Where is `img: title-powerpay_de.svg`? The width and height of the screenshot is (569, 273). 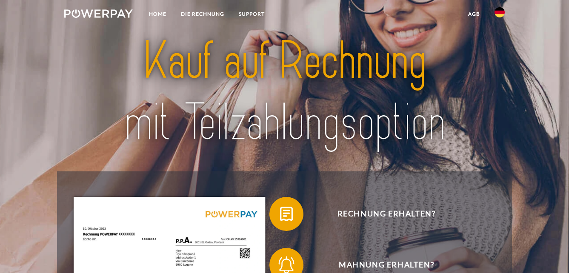
img: title-powerpay_de.svg is located at coordinates (285, 92).